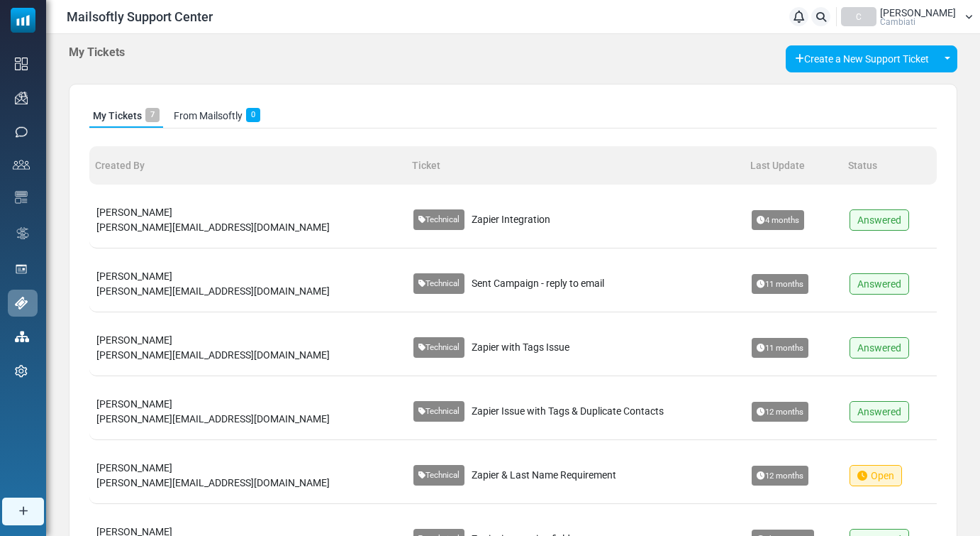 The height and width of the screenshot is (536, 980). What do you see at coordinates (544, 475) in the screenshot?
I see `span: Zapier & Last Name Requirement` at bounding box center [544, 475].